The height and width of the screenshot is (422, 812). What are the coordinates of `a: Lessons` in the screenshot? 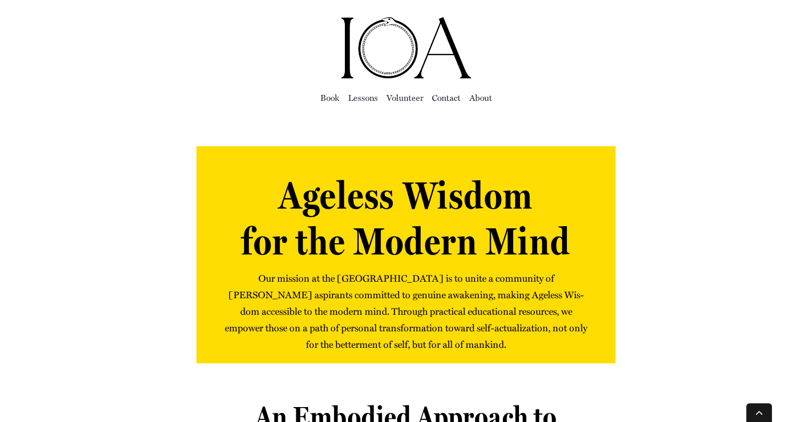 It's located at (363, 98).